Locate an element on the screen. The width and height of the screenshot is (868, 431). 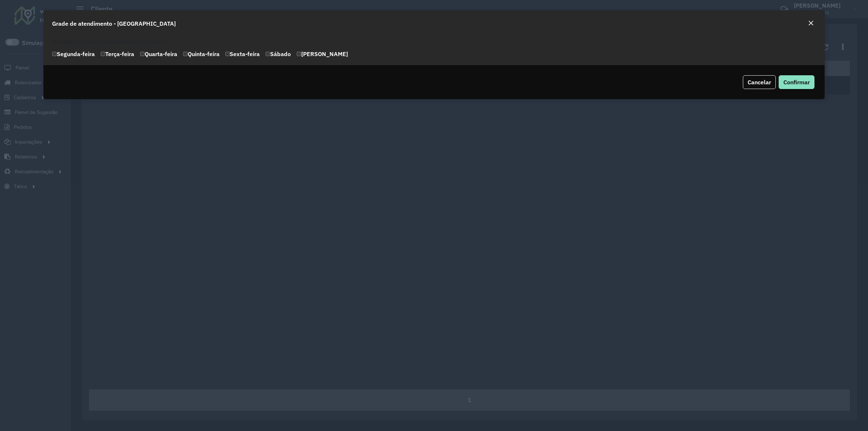
span: Cancelar is located at coordinates (759, 82).